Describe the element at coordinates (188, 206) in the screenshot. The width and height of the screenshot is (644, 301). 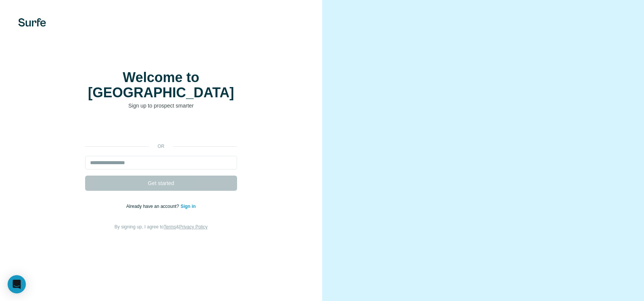
I see `a: Sign in` at that location.